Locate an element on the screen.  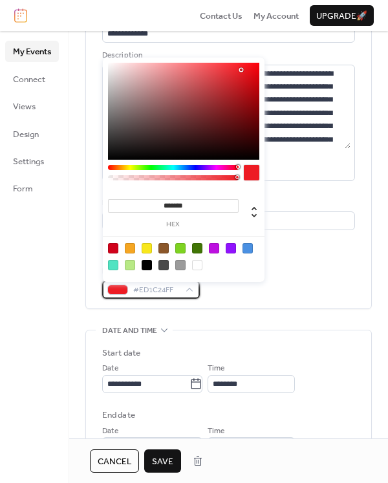
span: My Events is located at coordinates (32, 52).